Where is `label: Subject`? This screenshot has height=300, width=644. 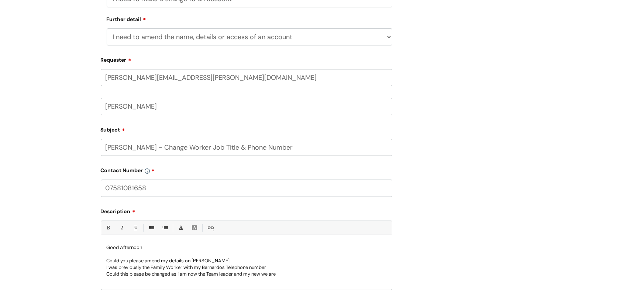
label: Subject is located at coordinates (247, 129).